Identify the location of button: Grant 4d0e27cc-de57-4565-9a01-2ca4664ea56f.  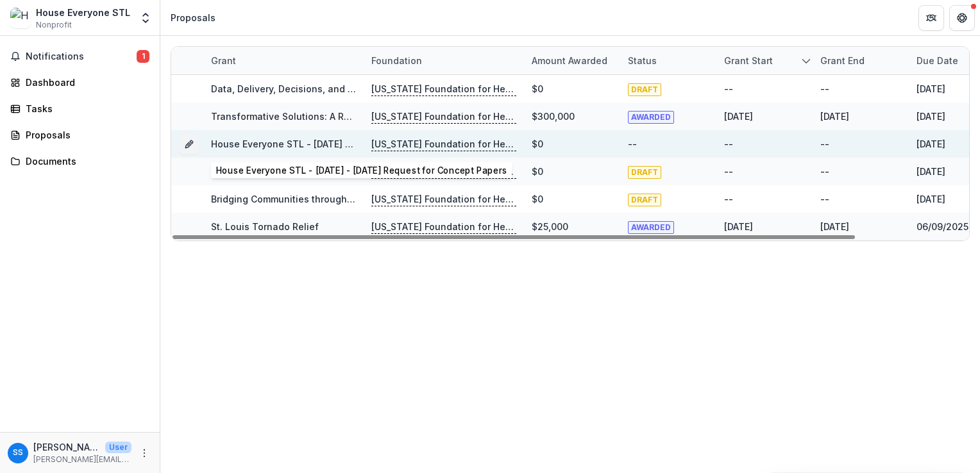
(189, 145).